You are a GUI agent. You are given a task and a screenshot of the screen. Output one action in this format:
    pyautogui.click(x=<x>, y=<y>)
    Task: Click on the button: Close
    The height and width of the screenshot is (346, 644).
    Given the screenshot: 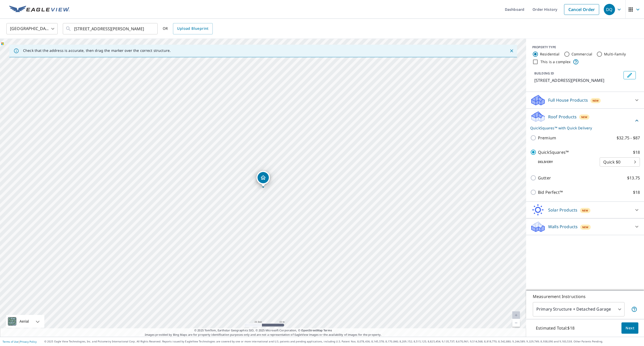 What is the action you would take?
    pyautogui.click(x=511, y=51)
    